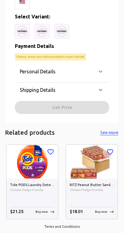 The image size is (124, 233). What do you see at coordinates (62, 227) in the screenshot?
I see `a: Terms and Conditions` at bounding box center [62, 227].